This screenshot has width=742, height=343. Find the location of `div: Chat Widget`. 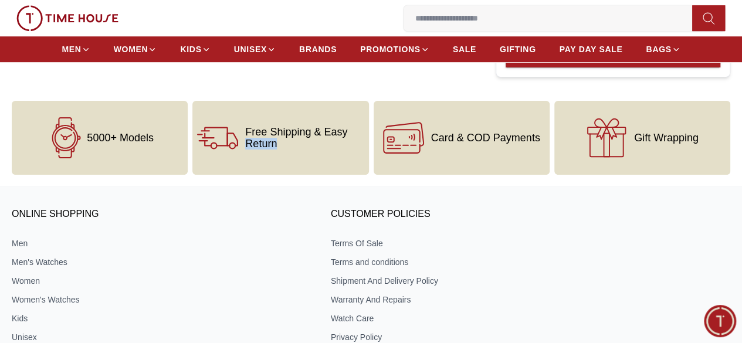

div: Chat Widget is located at coordinates (719, 321).